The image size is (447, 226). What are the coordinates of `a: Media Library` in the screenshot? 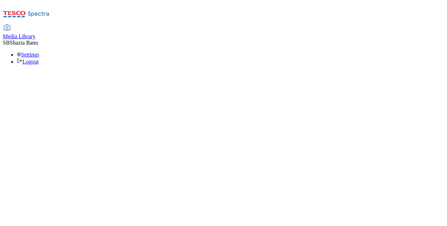 It's located at (19, 32).